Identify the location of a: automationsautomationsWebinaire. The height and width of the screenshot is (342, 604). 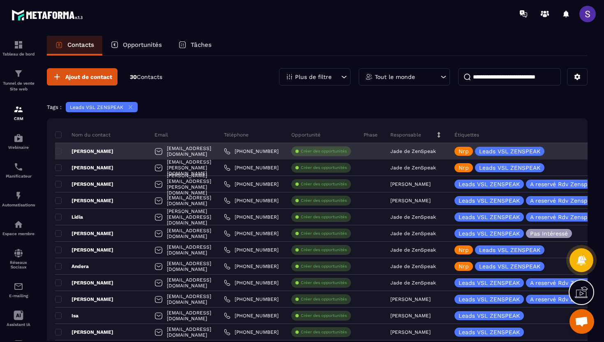
(18, 141).